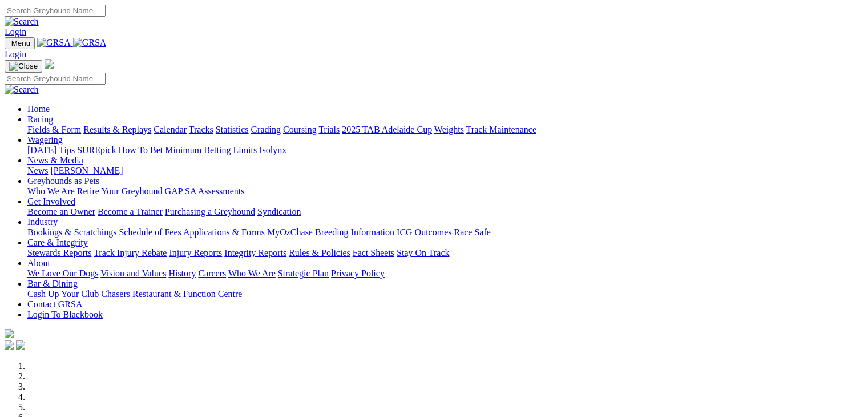 The image size is (868, 417). I want to click on div: Bar & Dining, so click(445, 294).